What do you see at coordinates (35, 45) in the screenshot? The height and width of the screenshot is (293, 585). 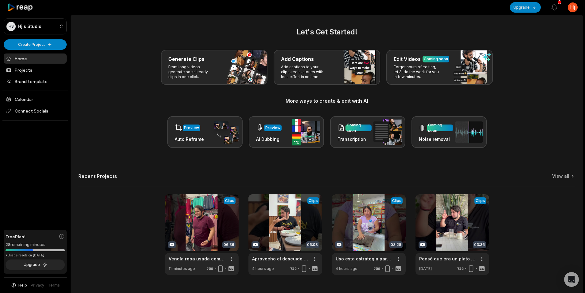 I see `button: Create Project` at bounding box center [35, 45].